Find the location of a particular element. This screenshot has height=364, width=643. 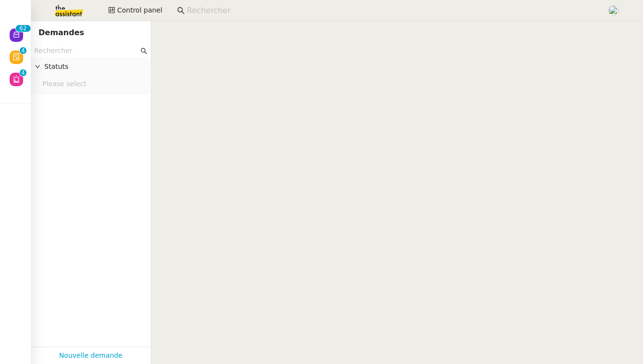

span: Control panel is located at coordinates (140, 10).